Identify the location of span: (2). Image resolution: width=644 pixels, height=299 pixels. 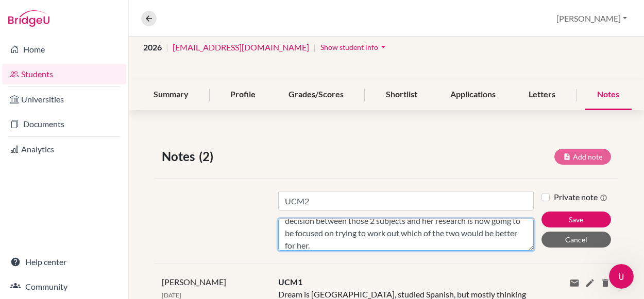
(208, 157).